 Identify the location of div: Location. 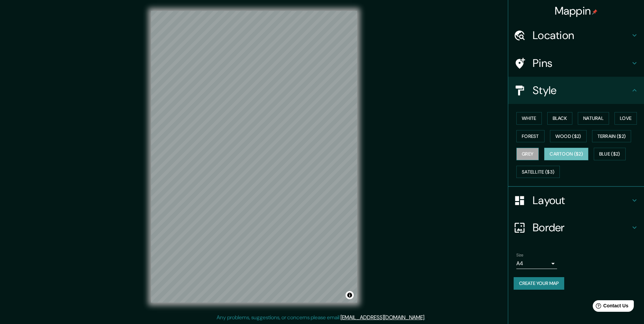
(576, 35).